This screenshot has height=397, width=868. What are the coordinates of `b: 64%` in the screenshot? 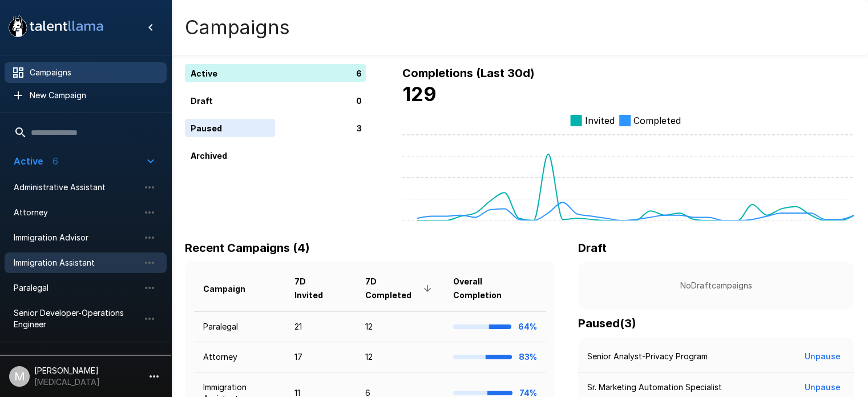 It's located at (527, 326).